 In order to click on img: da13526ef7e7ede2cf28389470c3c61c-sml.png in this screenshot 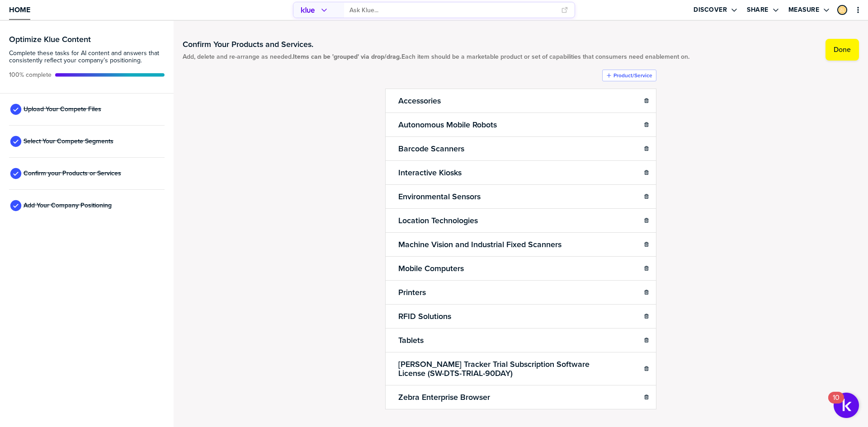, I will do `click(842, 10)`.